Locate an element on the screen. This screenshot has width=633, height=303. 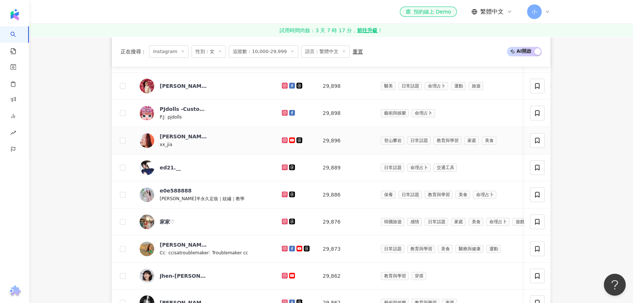
td: 29,886 is located at coordinates (346, 194).